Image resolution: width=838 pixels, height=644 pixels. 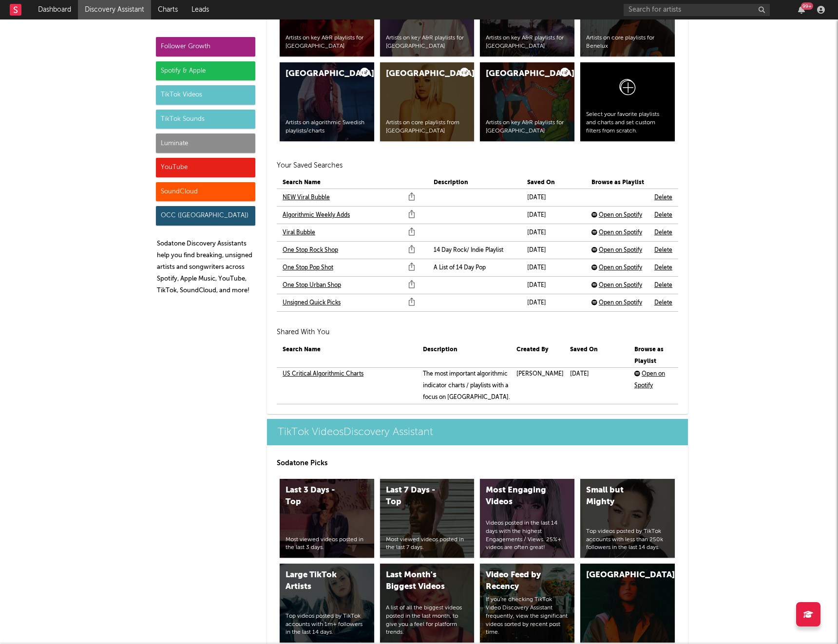 I want to click on div: Artists on core playlists for Benelux, so click(x=628, y=42).